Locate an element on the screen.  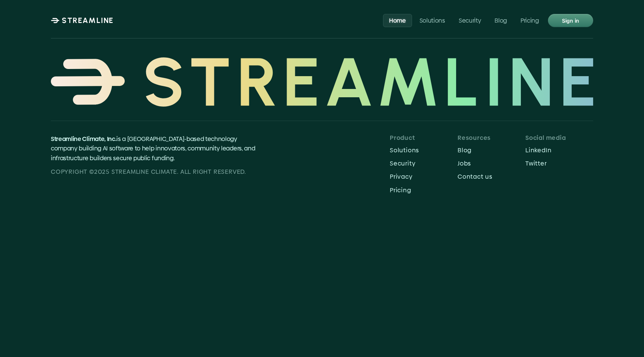
p: LinkedIn is located at coordinates (559, 150).